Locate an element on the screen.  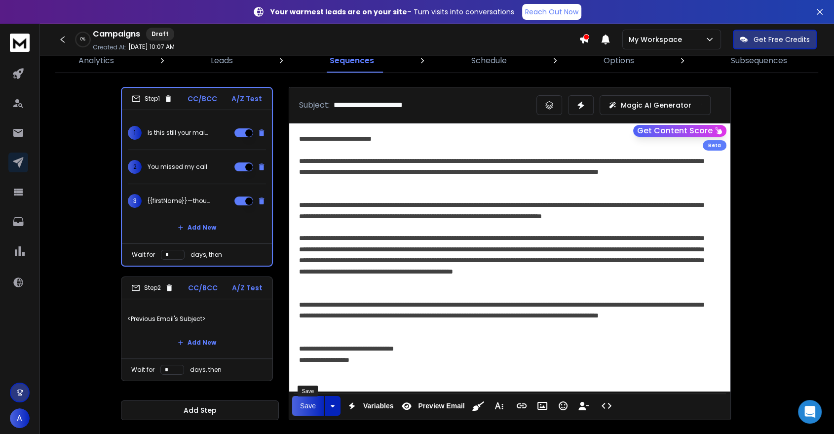
button: Emoticons is located at coordinates (563, 406).